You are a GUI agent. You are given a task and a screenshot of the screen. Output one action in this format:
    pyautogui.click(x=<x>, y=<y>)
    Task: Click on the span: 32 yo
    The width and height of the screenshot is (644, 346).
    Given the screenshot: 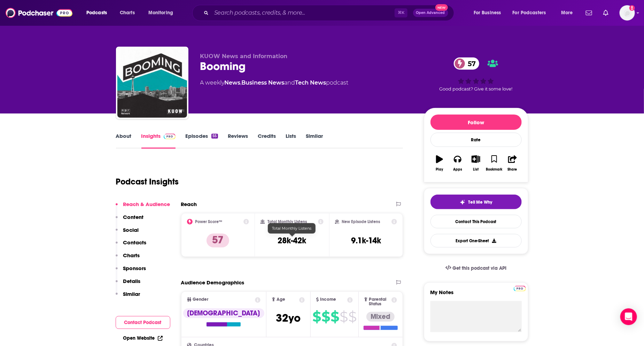 What is the action you would take?
    pyautogui.click(x=288, y=318)
    